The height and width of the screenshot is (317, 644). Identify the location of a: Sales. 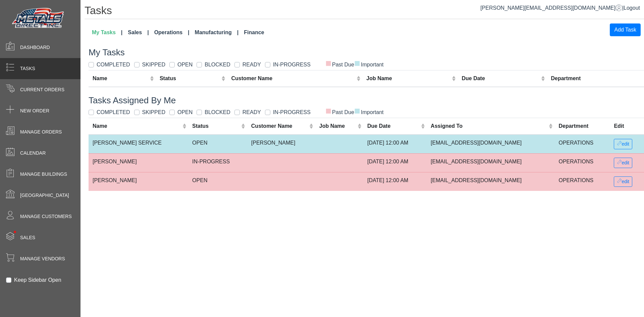
(138, 33).